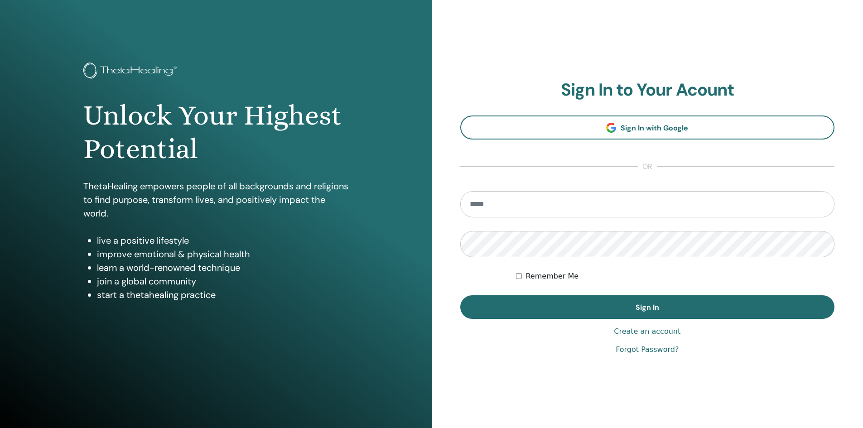 The height and width of the screenshot is (428, 863). I want to click on li: join a global community, so click(222, 281).